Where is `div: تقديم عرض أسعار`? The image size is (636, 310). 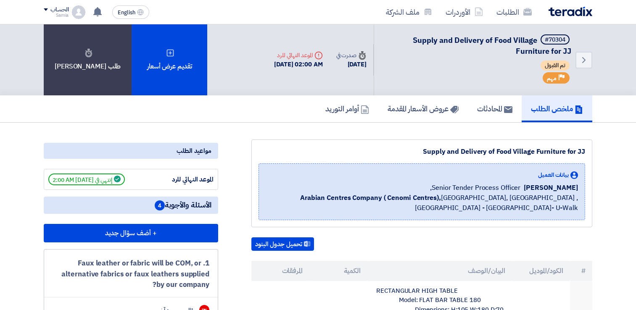
div: تقديم عرض أسعار is located at coordinates (169, 60).